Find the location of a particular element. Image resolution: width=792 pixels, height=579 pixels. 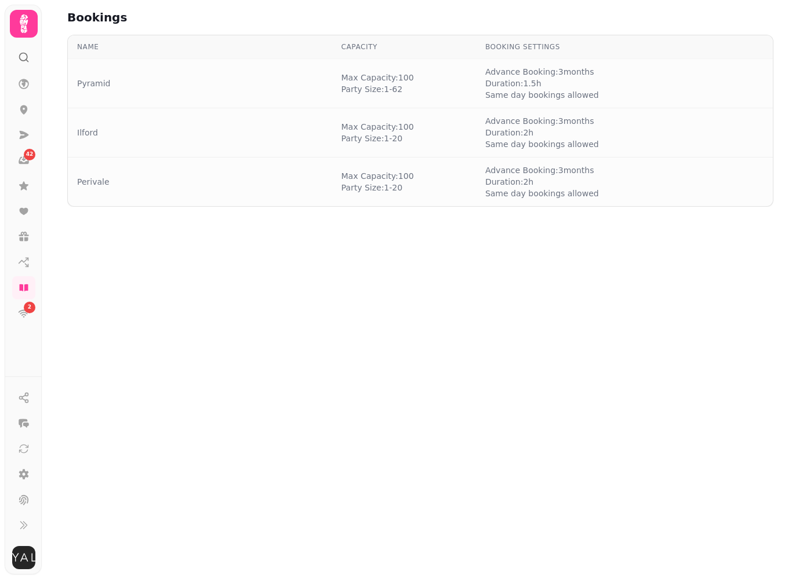

button: User avatar is located at coordinates (24, 558).